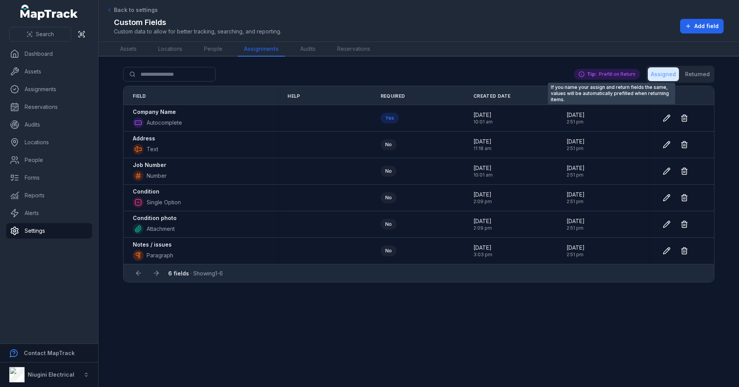  What do you see at coordinates (663, 74) in the screenshot?
I see `button: Assigned` at bounding box center [663, 74].